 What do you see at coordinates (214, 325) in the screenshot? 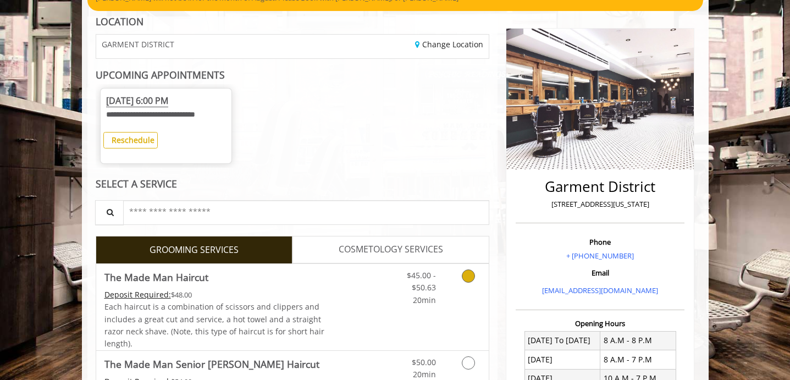
I see `span: Each haircut is a combination of scissors and clippers and includes a great cut and service, a ho...` at bounding box center [214, 325].